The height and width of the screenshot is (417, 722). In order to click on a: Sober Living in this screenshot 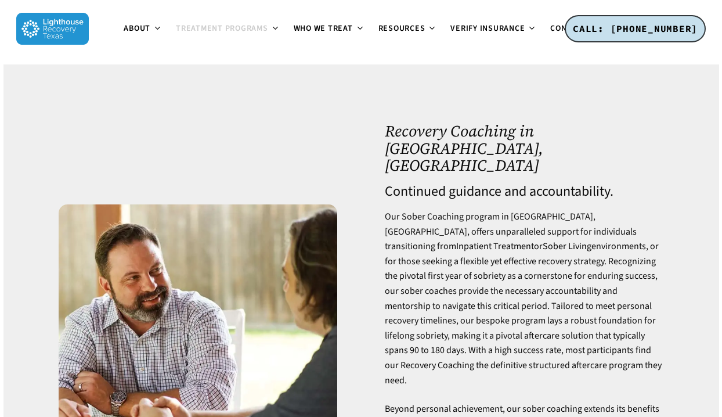, I will do `click(567, 246)`.